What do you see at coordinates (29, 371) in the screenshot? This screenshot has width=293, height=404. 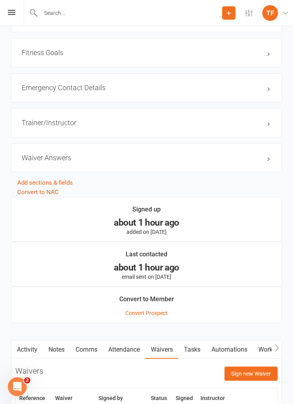 I see `h3: Waivers` at bounding box center [29, 371].